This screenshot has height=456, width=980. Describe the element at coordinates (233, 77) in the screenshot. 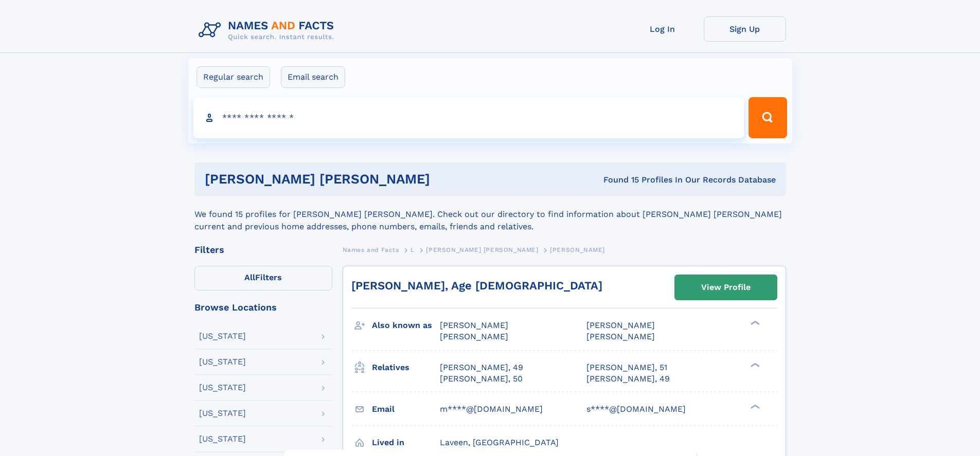

I see `label: Regular search` at that location.